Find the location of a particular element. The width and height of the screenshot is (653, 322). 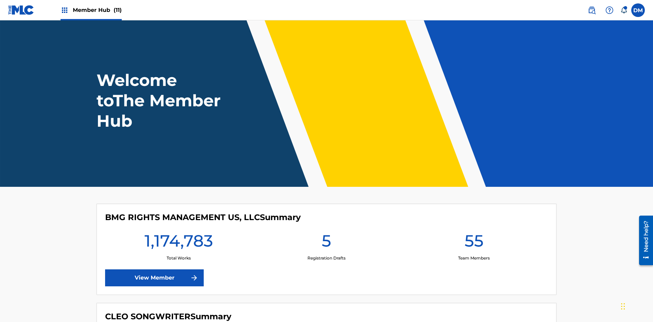

h1: 5 is located at coordinates (327, 243).